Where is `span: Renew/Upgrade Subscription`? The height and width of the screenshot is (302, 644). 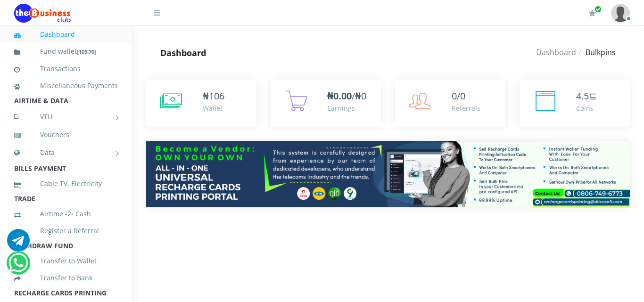
span: Renew/Upgrade Subscription is located at coordinates (597, 9).